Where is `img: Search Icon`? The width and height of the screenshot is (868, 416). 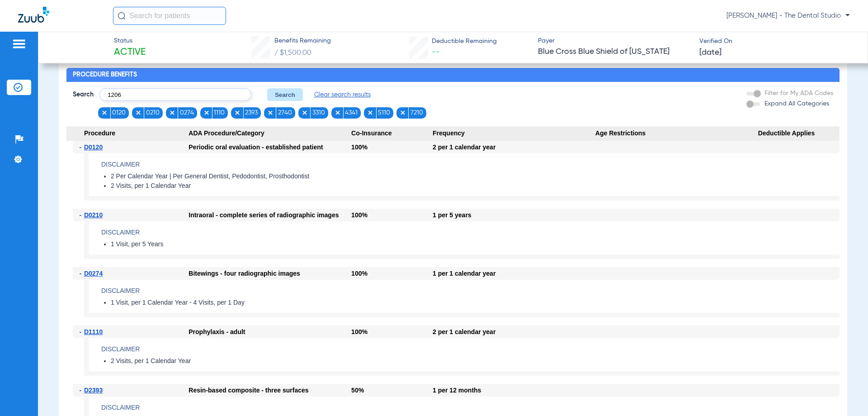
img: Search Icon is located at coordinates (122, 15).